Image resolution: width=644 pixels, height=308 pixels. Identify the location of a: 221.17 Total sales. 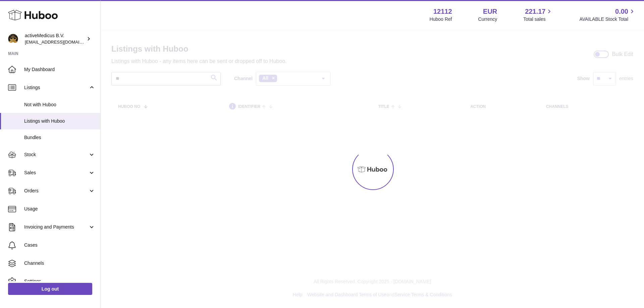
(538, 15).